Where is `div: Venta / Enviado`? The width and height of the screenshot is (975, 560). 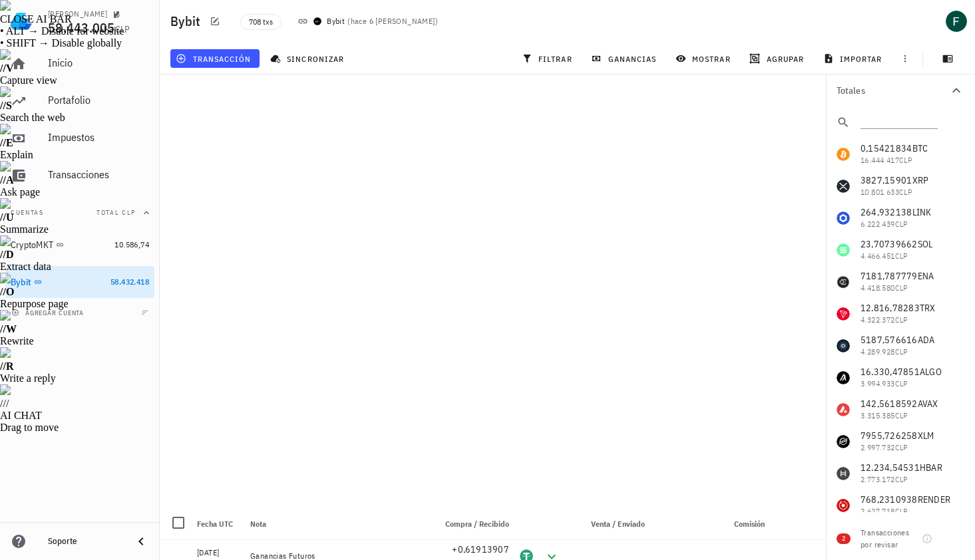
div: Venta / Enviado is located at coordinates (607, 524).